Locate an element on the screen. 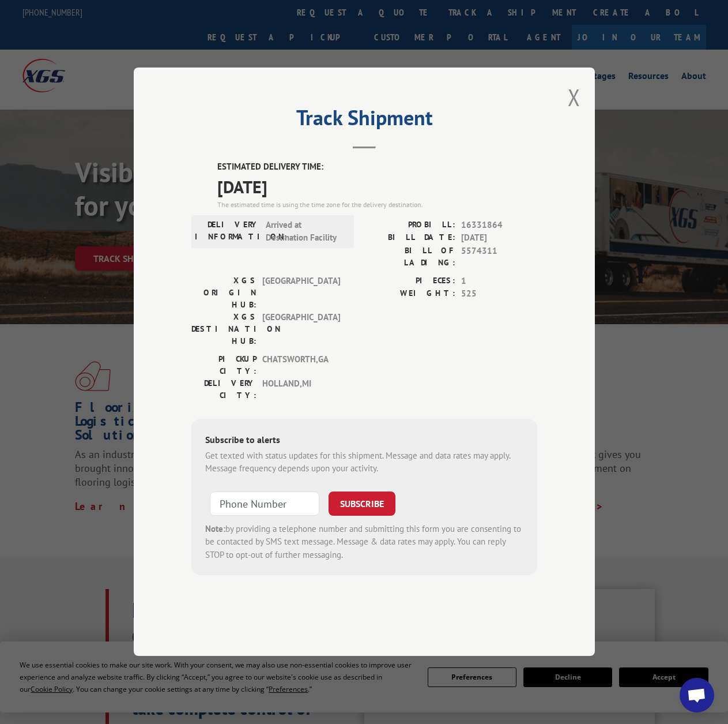  button: Close modal is located at coordinates (574, 97).